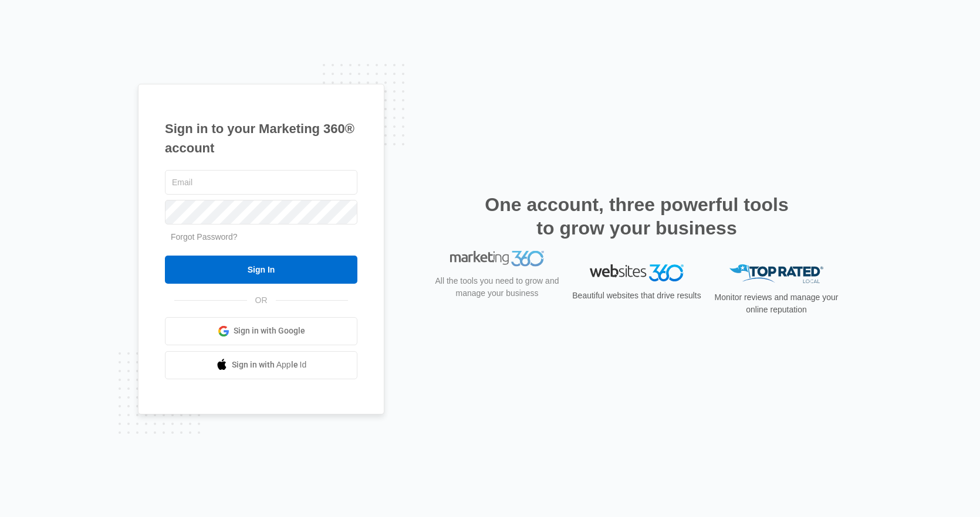 This screenshot has height=517, width=980. Describe the element at coordinates (261, 138) in the screenshot. I see `h1: Sign in to your Marketing 360® account` at that location.